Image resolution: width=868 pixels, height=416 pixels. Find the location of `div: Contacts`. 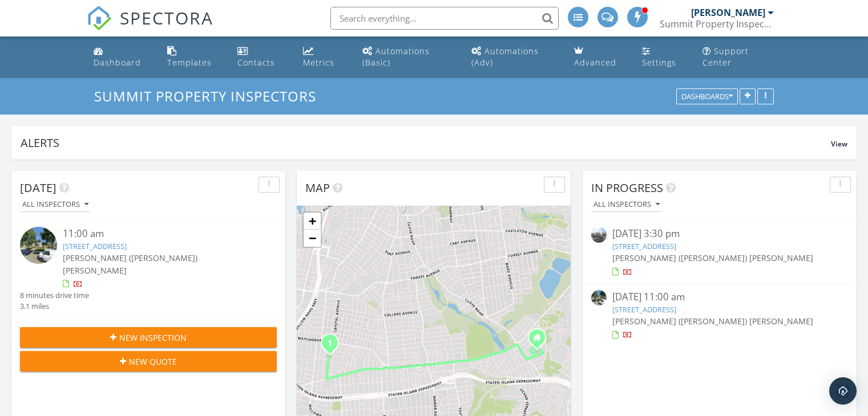

div: Contacts is located at coordinates (256, 62).